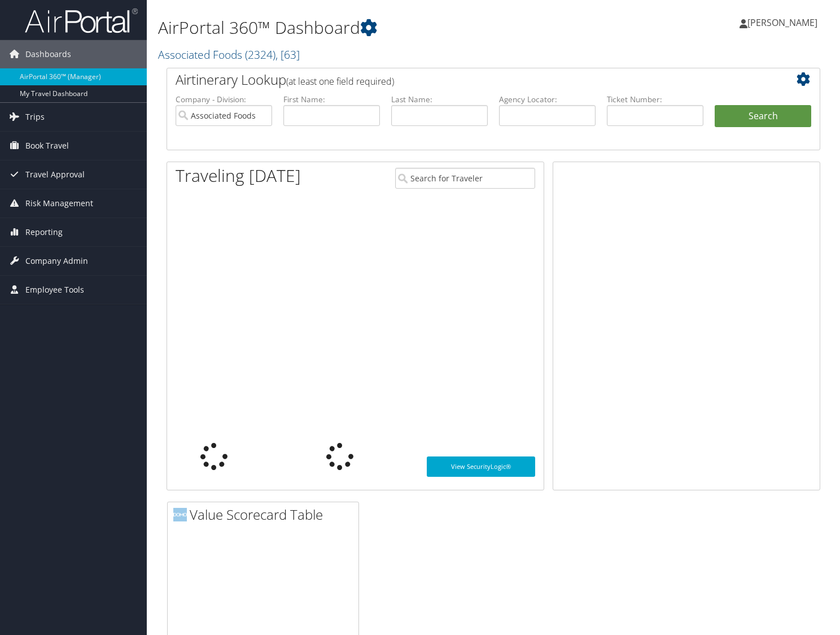 The height and width of the screenshot is (635, 840). Describe the element at coordinates (260, 54) in the screenshot. I see `span: ( 2324 )` at that location.